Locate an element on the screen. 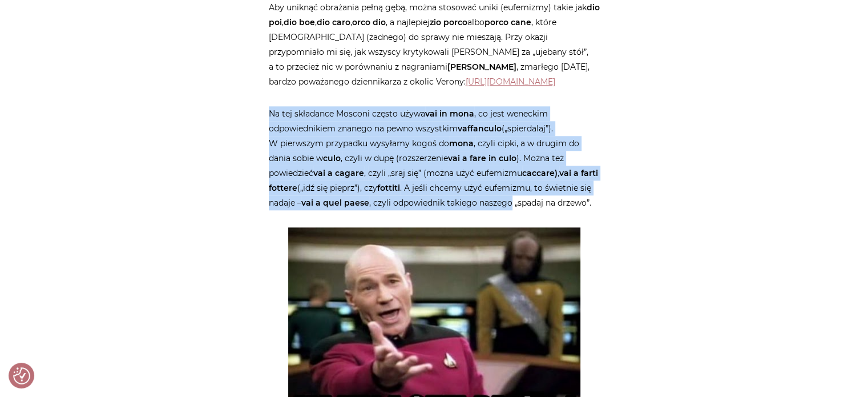 The height and width of the screenshot is (397, 868). strong: zio porco is located at coordinates (449, 22).